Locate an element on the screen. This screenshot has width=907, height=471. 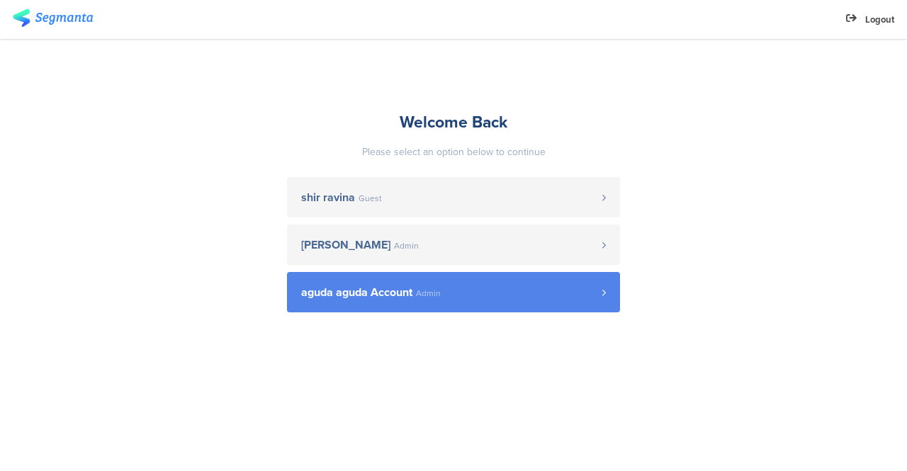
div: Please select an option below to continue is located at coordinates (453, 152).